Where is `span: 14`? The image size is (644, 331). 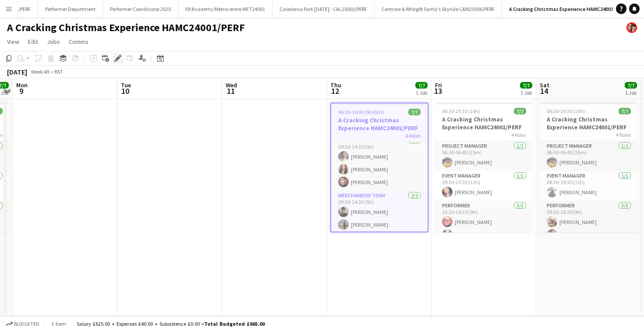
span: 14 is located at coordinates (544, 91).